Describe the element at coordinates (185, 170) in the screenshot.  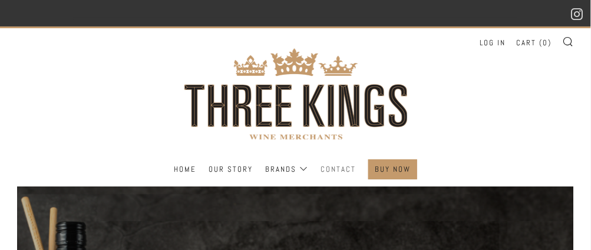
I see `a: Home` at that location.